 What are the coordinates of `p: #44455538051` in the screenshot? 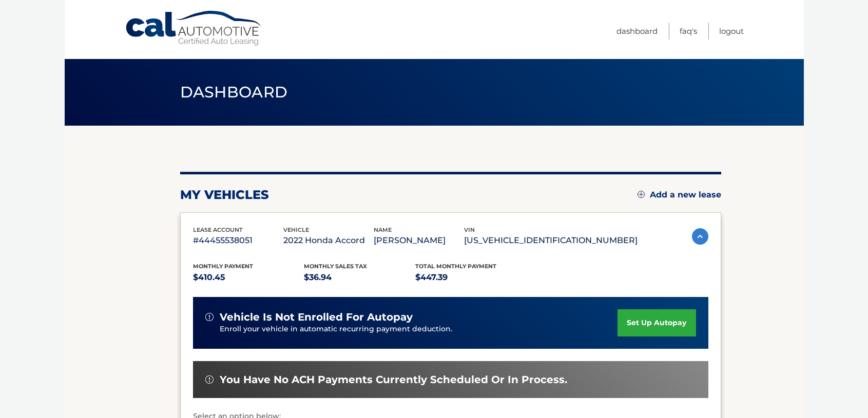 It's located at (238, 241).